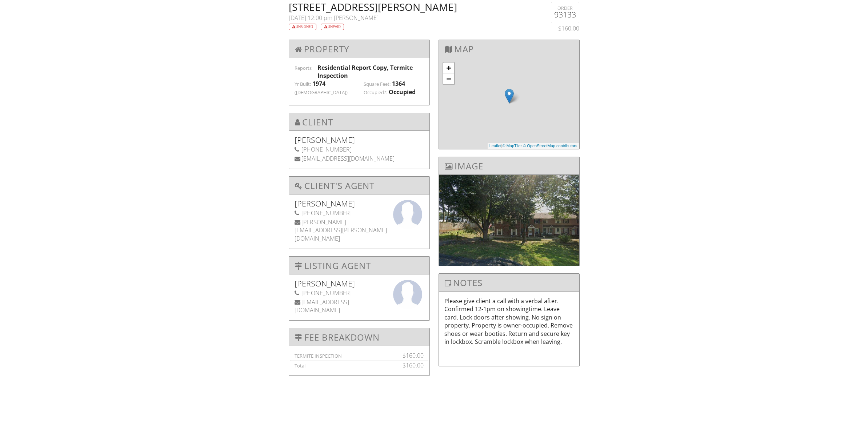  I want to click on div: 1364, so click(399, 83).